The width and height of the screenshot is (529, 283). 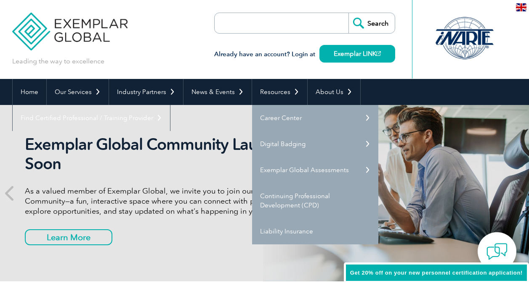 I want to click on a: Resources, so click(x=279, y=92).